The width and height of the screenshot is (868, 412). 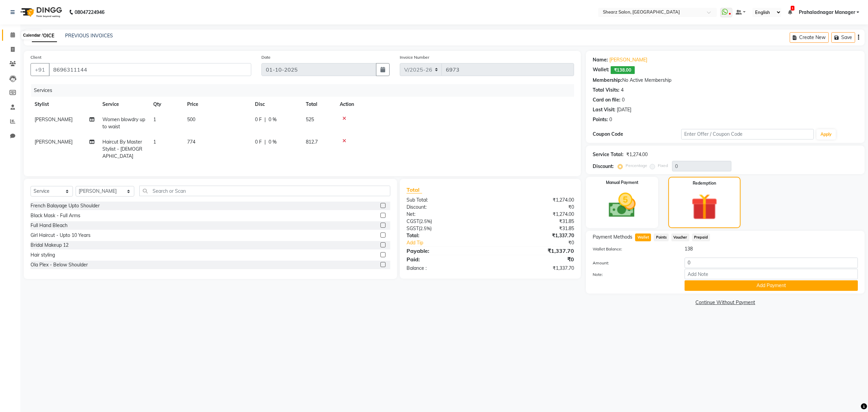 I want to click on button: Apply, so click(x=826, y=134).